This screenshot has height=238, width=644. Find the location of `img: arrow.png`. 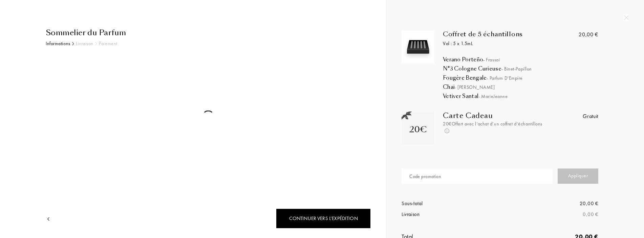

img: arrow.png is located at coordinates (49, 219).